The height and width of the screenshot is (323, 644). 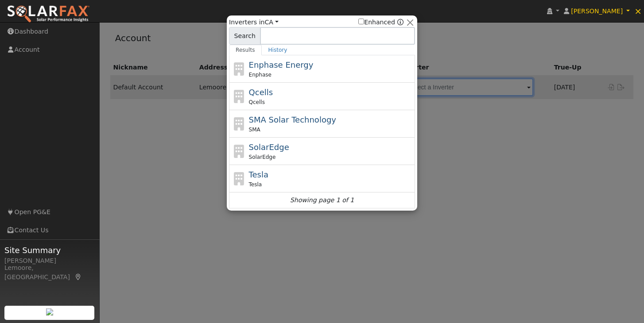 I want to click on label: Enhanced, so click(x=377, y=22).